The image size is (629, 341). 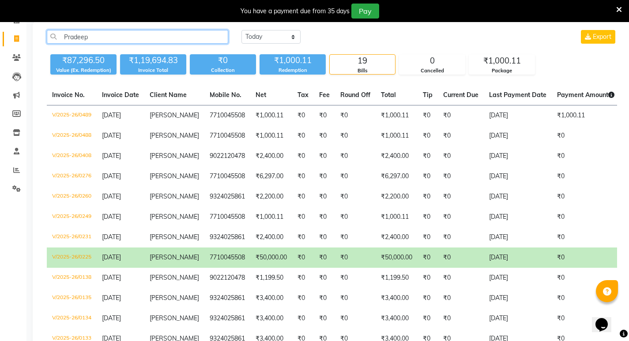 I want to click on td: V/2025-26/0488, so click(x=72, y=136).